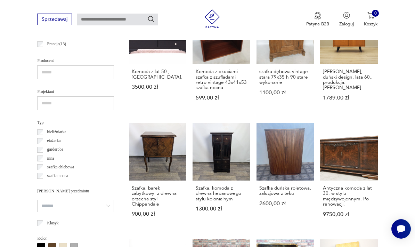 The image size is (415, 247). What do you see at coordinates (285, 93) in the screenshot?
I see `p: 1100,00 zł` at bounding box center [285, 93].